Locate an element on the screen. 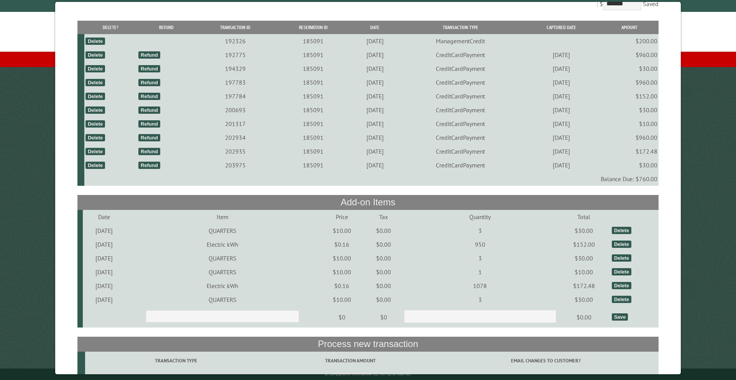 This screenshot has height=380, width=736. td: Item is located at coordinates (222, 217).